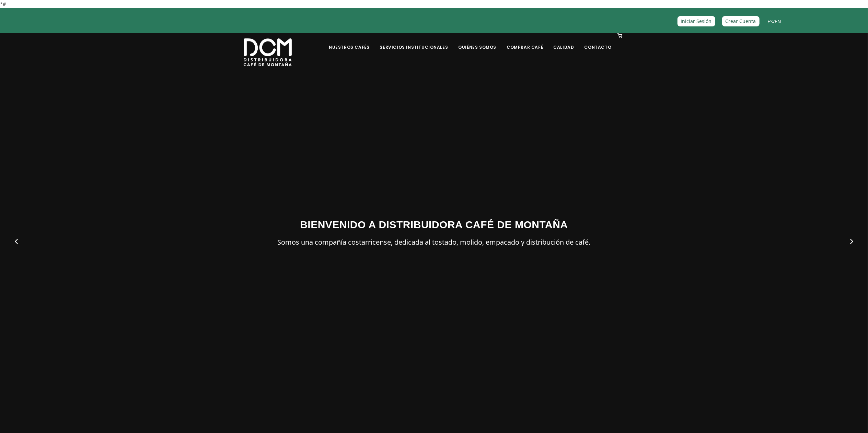 The image size is (868, 433). What do you see at coordinates (414, 42) in the screenshot?
I see `a: Servicios Institucionales` at bounding box center [414, 42].